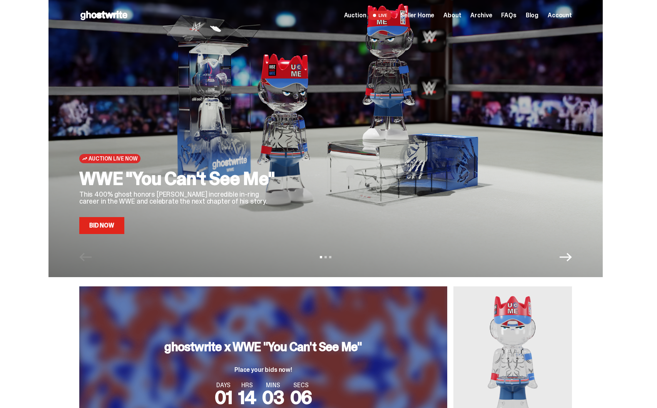  Describe the element at coordinates (481, 15) in the screenshot. I see `a: Archive` at that location.